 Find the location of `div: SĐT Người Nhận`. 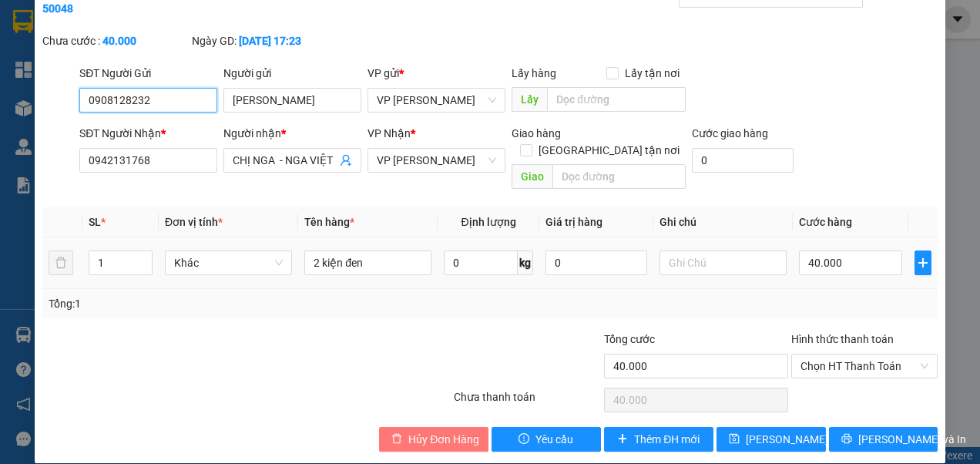

div: SĐT Người Nhận is located at coordinates (148, 133).